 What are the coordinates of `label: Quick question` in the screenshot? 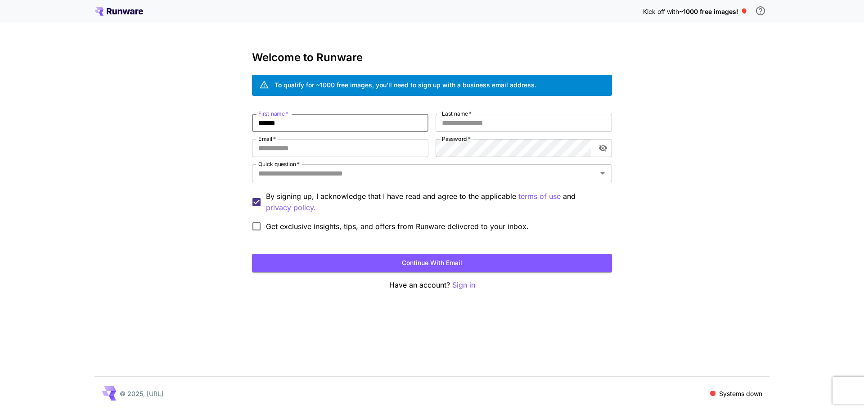 It's located at (279, 164).